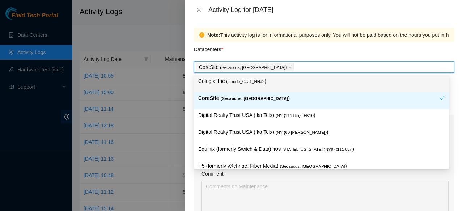 The image size is (463, 211). What do you see at coordinates (321, 81) in the screenshot?
I see `p: Cologix, Inc )` at bounding box center [321, 81].